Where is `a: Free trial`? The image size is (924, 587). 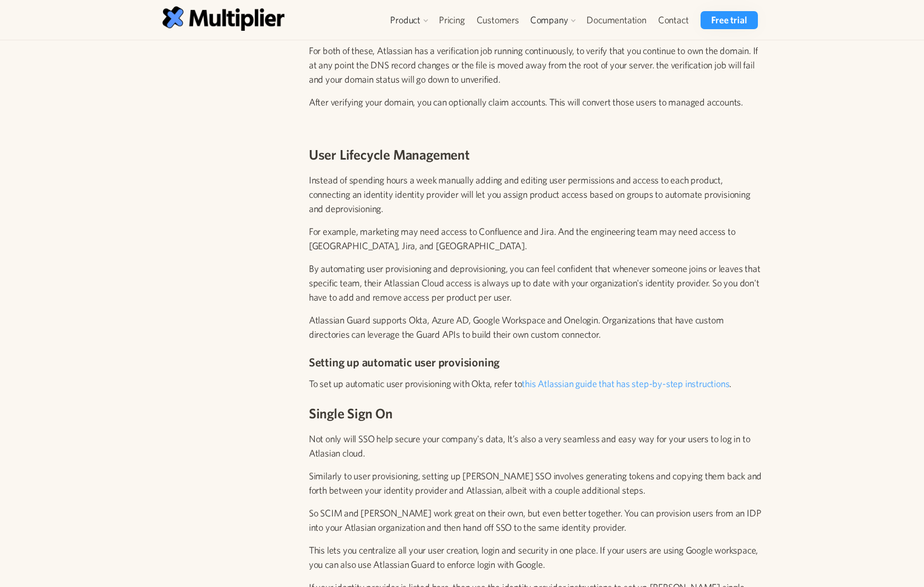
a: Free trial is located at coordinates (728, 20).